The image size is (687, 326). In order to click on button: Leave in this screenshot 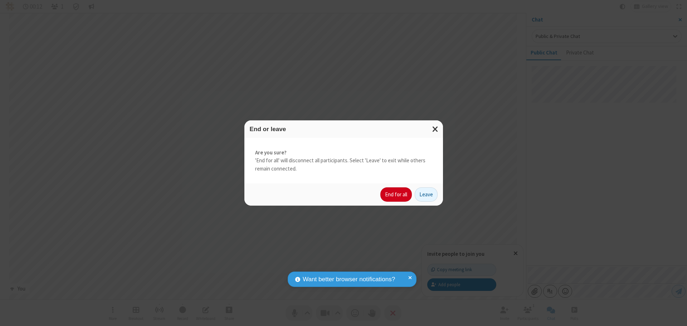, I will do `click(426, 194)`.